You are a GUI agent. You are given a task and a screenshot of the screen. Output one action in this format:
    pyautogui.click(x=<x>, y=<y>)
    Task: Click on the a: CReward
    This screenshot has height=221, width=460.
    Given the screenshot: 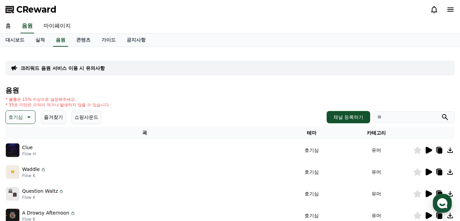 What is the action you would take?
    pyautogui.click(x=31, y=10)
    